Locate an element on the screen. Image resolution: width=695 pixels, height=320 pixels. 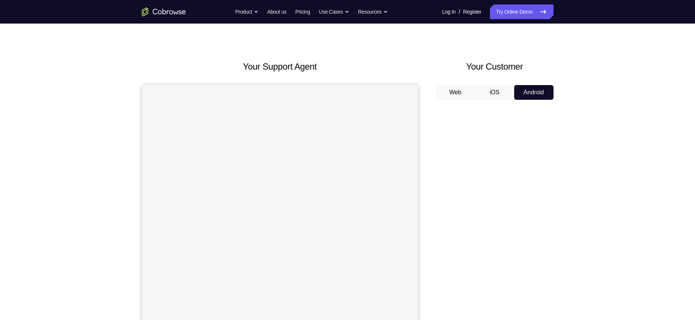
h2: Your Support Agent is located at coordinates (280, 67).